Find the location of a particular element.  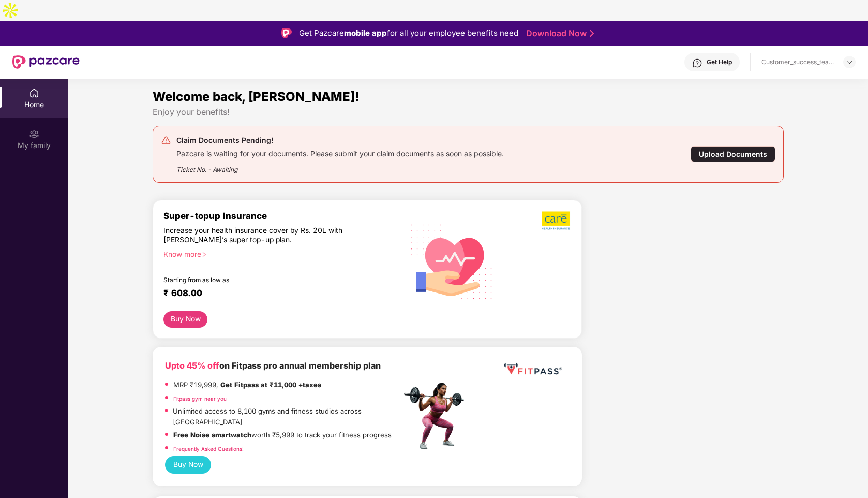

b: Upto 45% off is located at coordinates (192, 366).